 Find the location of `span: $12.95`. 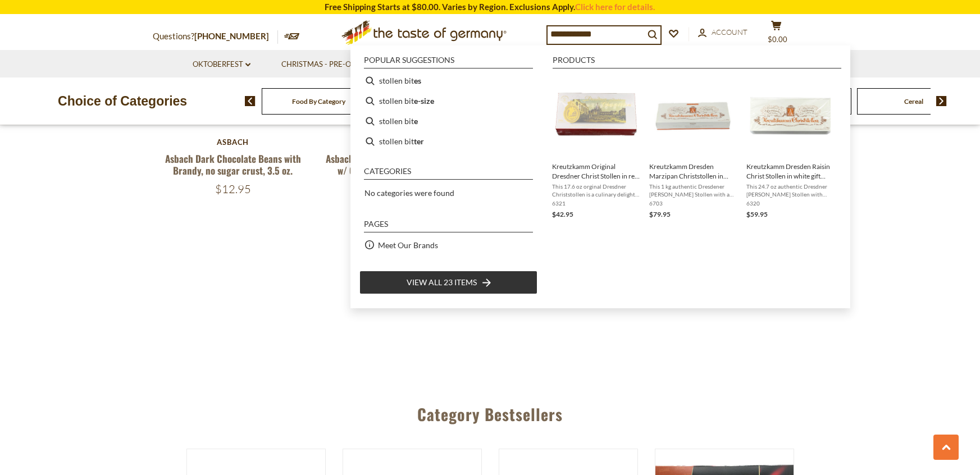

span: $12.95 is located at coordinates (233, 188).